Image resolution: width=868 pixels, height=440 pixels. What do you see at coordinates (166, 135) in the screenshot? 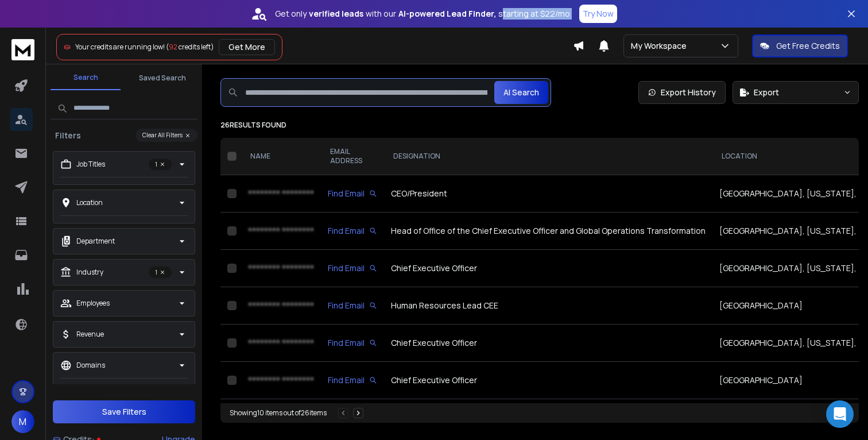
I see `button: Clear All Filters` at bounding box center [166, 135].